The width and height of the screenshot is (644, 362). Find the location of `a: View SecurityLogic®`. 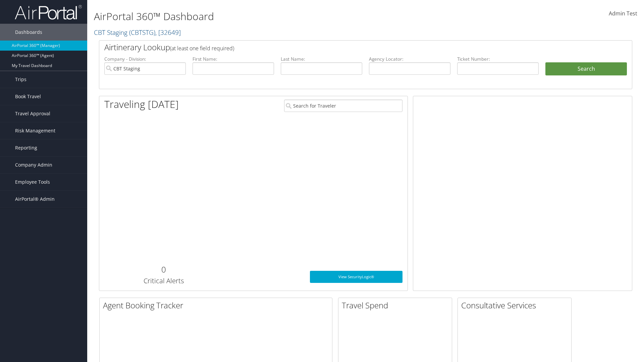

a: View SecurityLogic® is located at coordinates (356, 277).